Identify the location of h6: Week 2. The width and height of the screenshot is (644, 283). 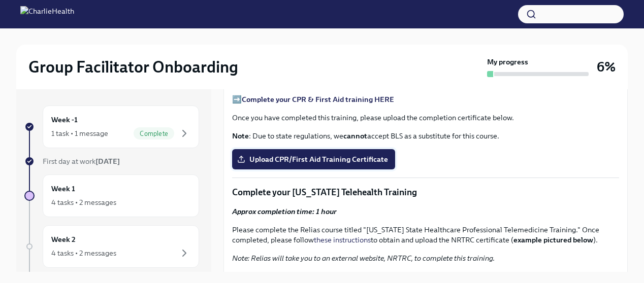
(63, 240).